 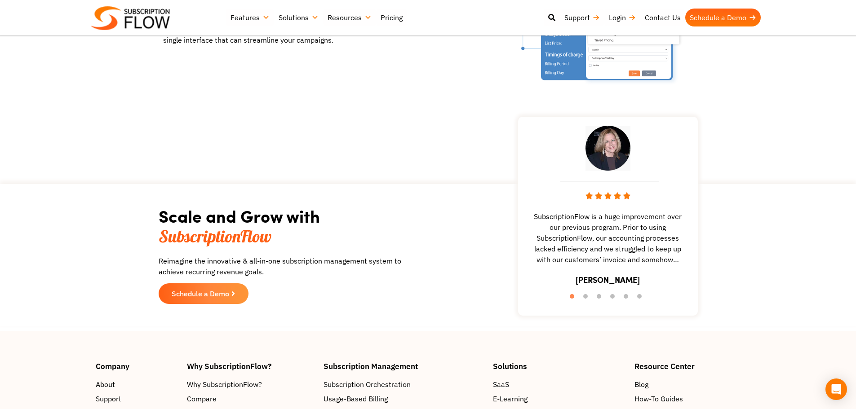 I want to click on h4: Subscription Management, so click(x=404, y=366).